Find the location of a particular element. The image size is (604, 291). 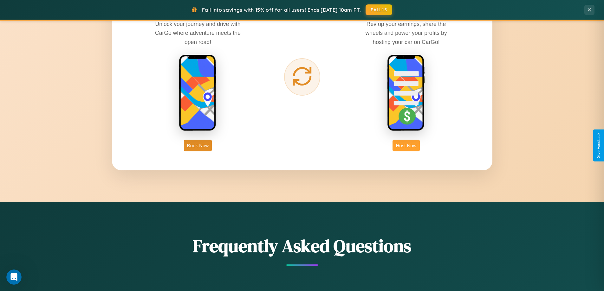

h2: Frequently Asked Questions is located at coordinates (302, 246).